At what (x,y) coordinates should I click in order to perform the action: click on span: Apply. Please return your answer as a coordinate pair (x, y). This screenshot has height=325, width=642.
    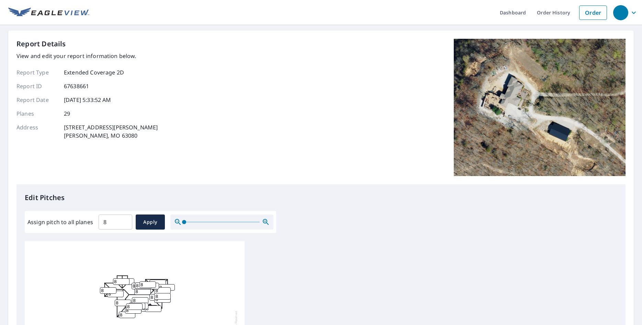
    Looking at the image, I should click on (150, 222).